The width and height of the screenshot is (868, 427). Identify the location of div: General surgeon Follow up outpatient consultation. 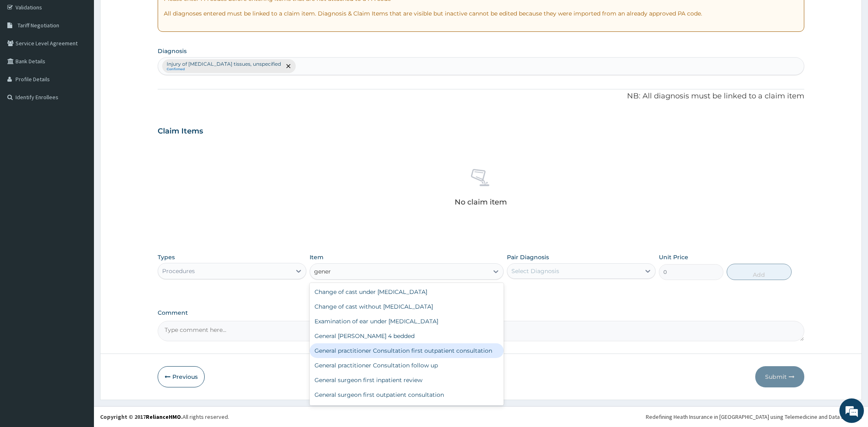
(406, 409).